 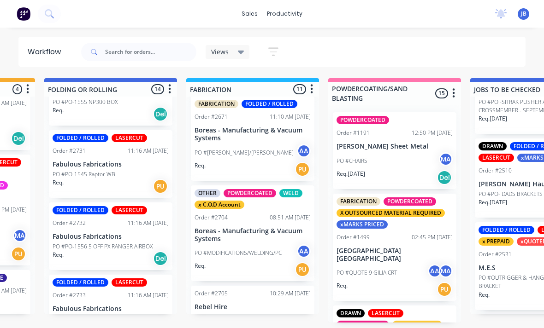 What do you see at coordinates (249, 14) in the screenshot?
I see `div: sales` at bounding box center [249, 14].